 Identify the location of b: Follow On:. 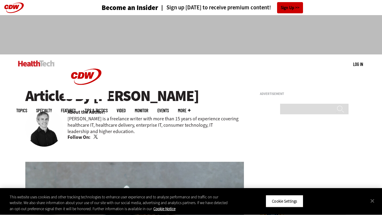
(79, 137).